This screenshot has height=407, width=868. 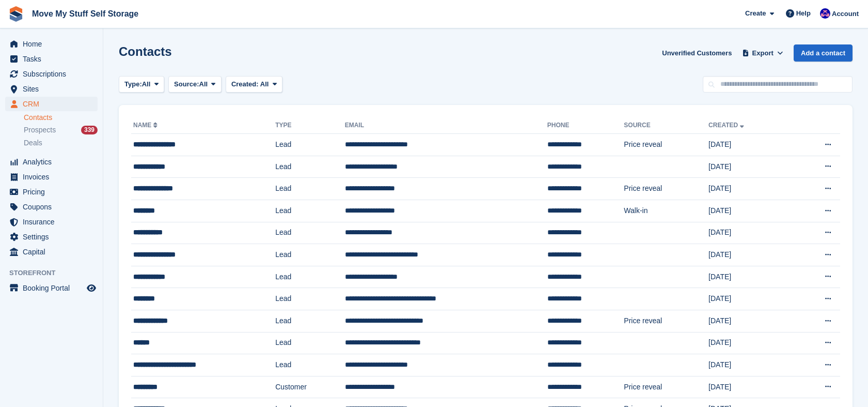 What do you see at coordinates (54, 177) in the screenshot?
I see `span: Invoices` at bounding box center [54, 177].